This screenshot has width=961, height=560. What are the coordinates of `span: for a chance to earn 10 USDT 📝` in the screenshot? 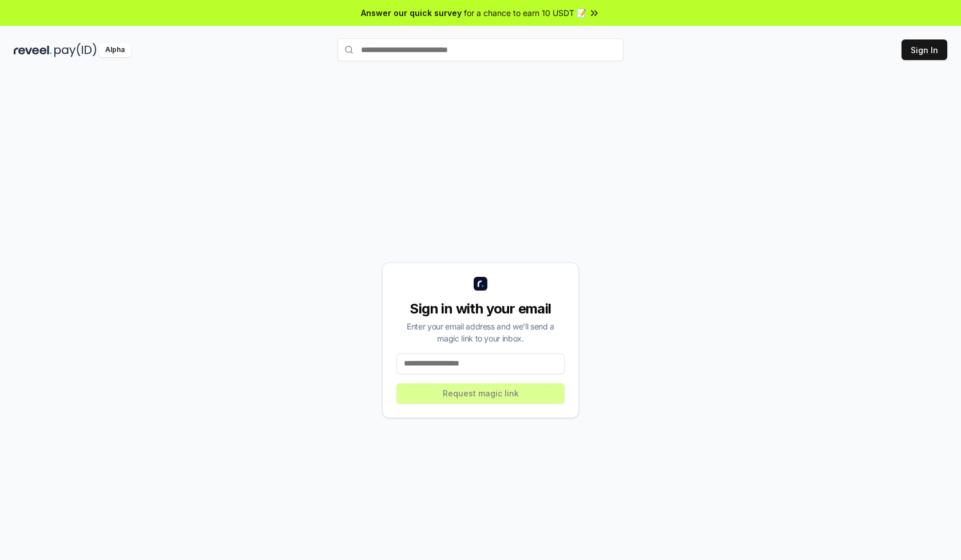 It's located at (525, 13).